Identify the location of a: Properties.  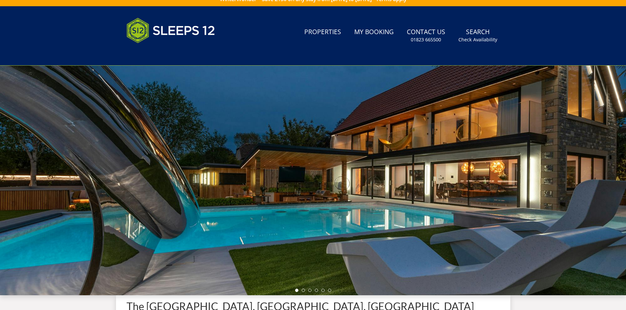
(323, 32).